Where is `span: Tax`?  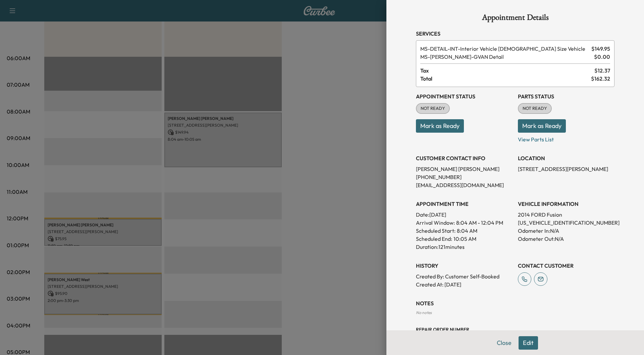 span: Tax is located at coordinates (507, 71).